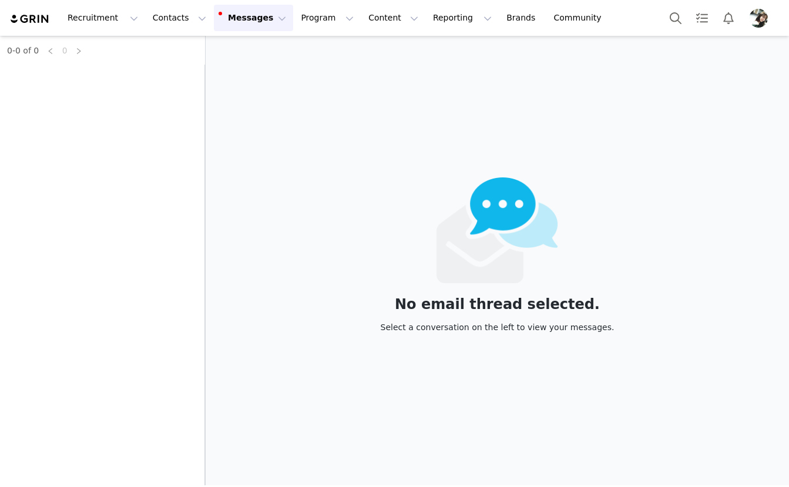  What do you see at coordinates (463, 18) in the screenshot?
I see `button: Reporting` at bounding box center [463, 18].